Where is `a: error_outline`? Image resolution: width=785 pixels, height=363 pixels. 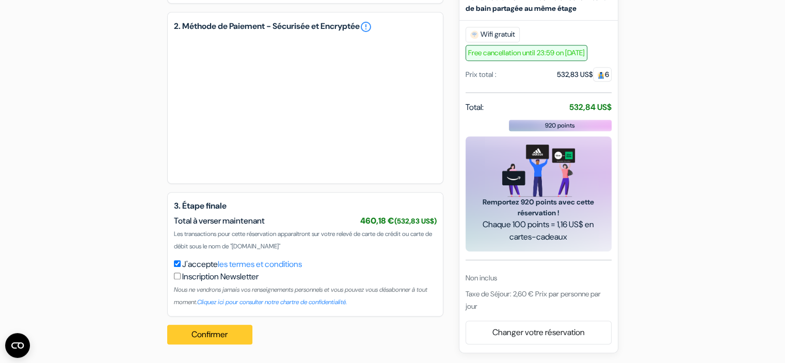 a: error_outline is located at coordinates (366, 27).